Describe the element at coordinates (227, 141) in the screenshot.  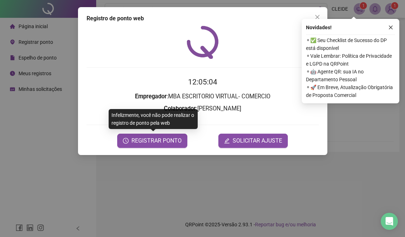
I see `span: edit` at that location.